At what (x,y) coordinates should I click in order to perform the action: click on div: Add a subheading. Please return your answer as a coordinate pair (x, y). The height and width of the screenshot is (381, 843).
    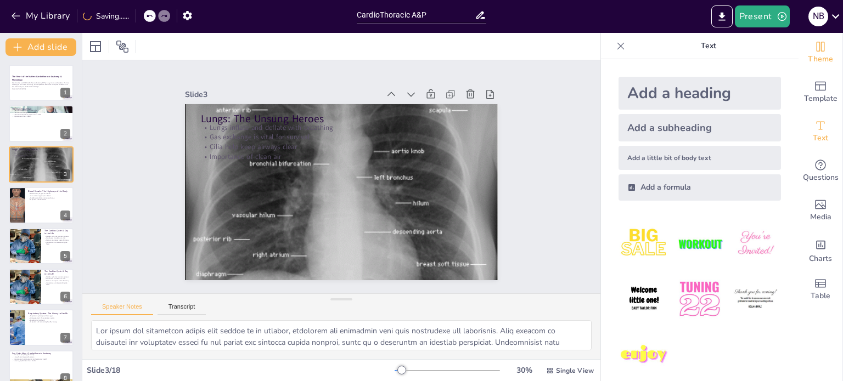
    Looking at the image, I should click on (700, 128).